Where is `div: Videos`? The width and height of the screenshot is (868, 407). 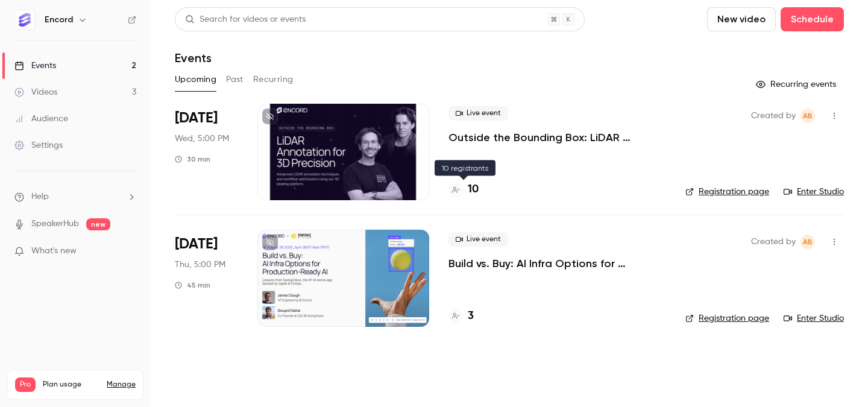
div: Videos is located at coordinates (36, 92).